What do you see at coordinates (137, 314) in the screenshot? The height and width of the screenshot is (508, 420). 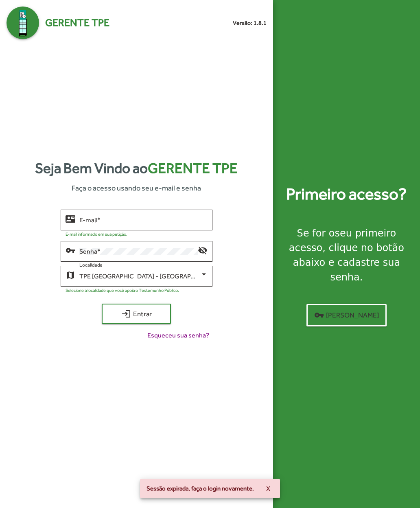 I see `button: Entrar` at bounding box center [137, 314].